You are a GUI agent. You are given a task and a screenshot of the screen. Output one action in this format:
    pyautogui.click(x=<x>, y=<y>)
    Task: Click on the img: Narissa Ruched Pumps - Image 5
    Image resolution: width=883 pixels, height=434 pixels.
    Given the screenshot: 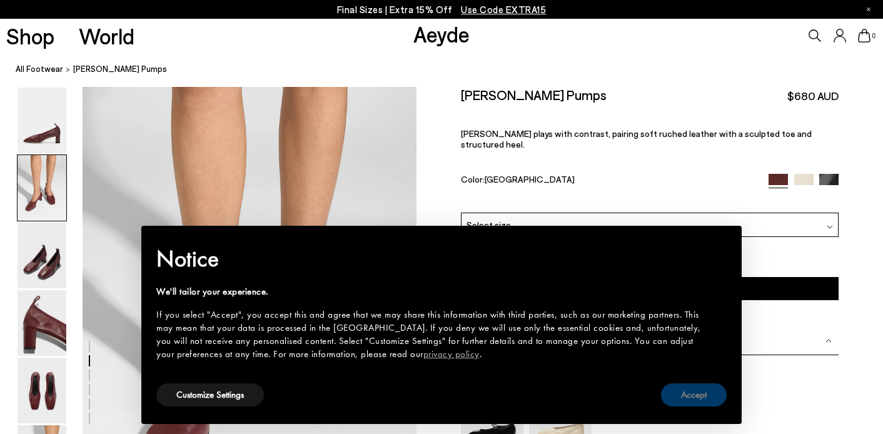 What is the action you would take?
    pyautogui.click(x=42, y=390)
    